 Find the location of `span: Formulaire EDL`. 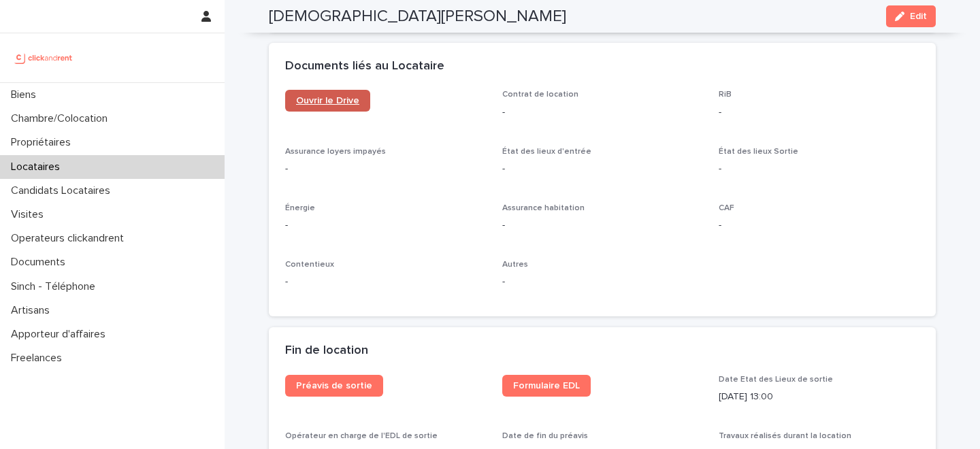

span: Formulaire EDL is located at coordinates (546, 386).